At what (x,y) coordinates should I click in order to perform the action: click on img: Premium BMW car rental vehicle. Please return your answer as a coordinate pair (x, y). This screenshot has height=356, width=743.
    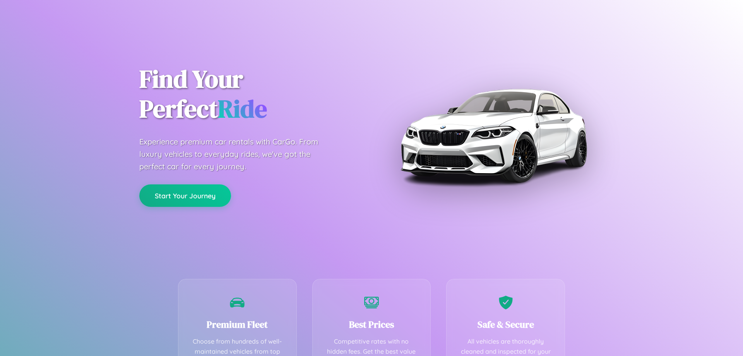
    Looking at the image, I should click on (493, 135).